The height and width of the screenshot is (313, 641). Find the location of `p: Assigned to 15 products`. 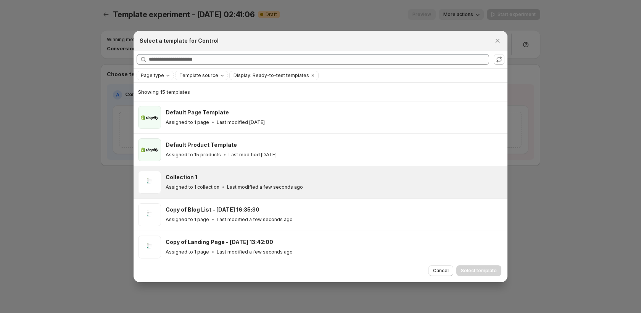

p: Assigned to 15 products is located at coordinates (193, 155).